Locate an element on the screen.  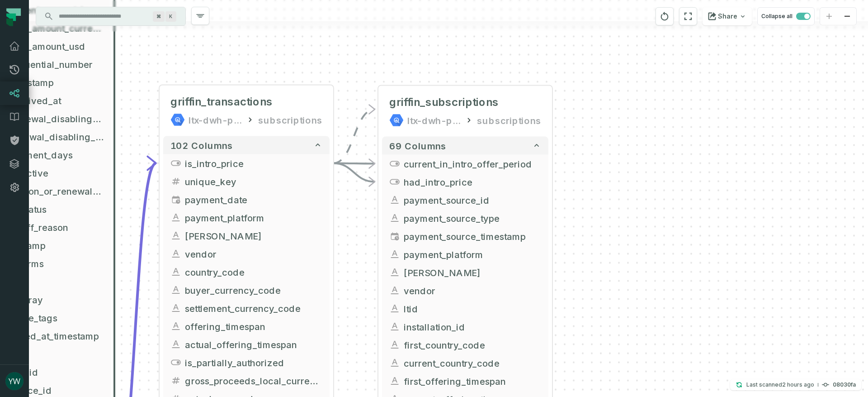
span: payment_source_type is located at coordinates (473, 218).